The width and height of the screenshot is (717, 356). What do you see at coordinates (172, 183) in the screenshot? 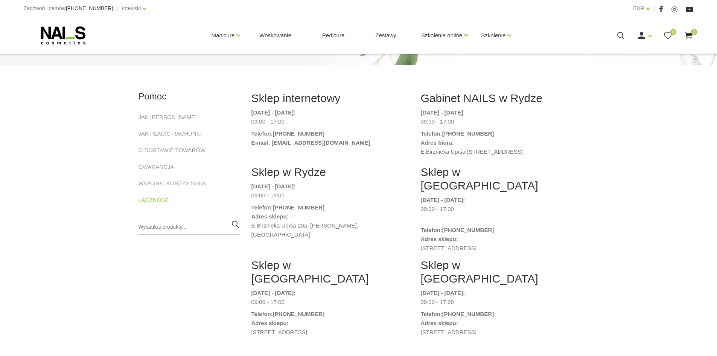
I see `a: WARUNKI KORZYSTANIA` at bounding box center [172, 183].